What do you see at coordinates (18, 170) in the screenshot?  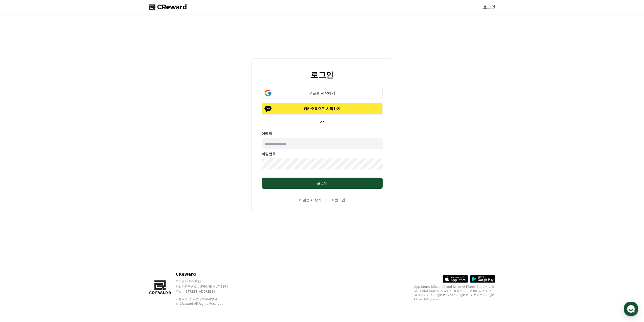 I see `span: 홈` at bounding box center [18, 170].